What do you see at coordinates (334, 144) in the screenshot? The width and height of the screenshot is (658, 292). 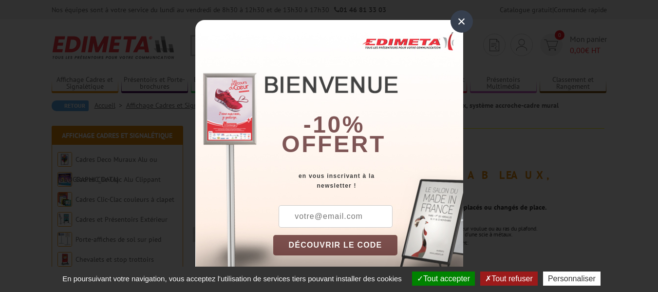 I see `font: offert` at bounding box center [334, 144].